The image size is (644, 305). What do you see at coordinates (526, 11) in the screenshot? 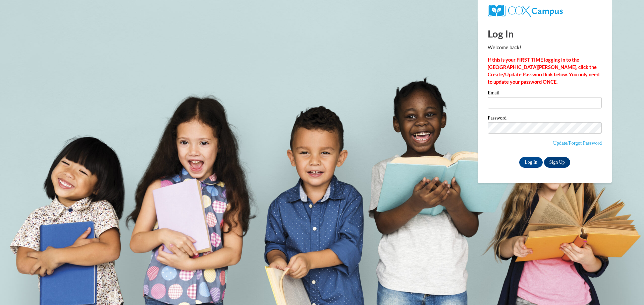
I see `img: COX Campus` at bounding box center [526, 11].